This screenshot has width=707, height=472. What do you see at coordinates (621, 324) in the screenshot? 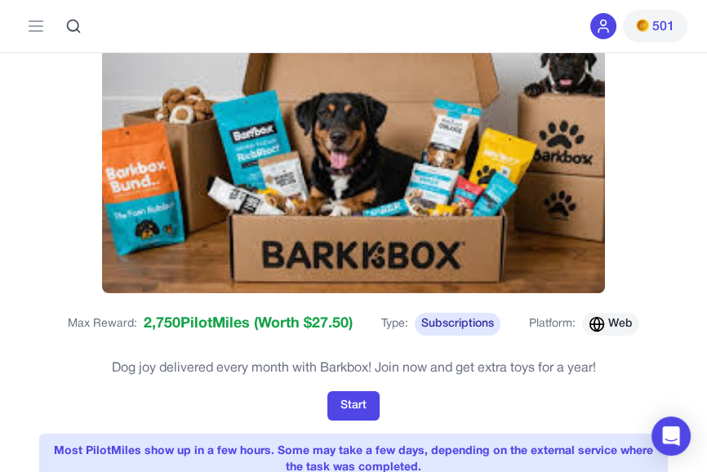
I see `span: Web` at bounding box center [621, 324].